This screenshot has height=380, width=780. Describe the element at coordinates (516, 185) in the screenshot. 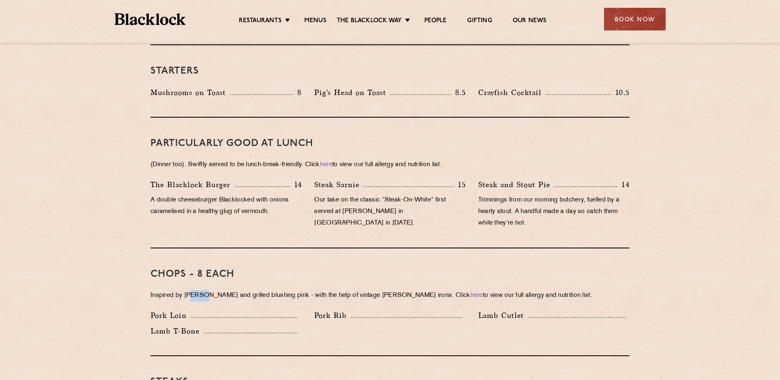

I see `p: Steak and Stout Pie` at that location.